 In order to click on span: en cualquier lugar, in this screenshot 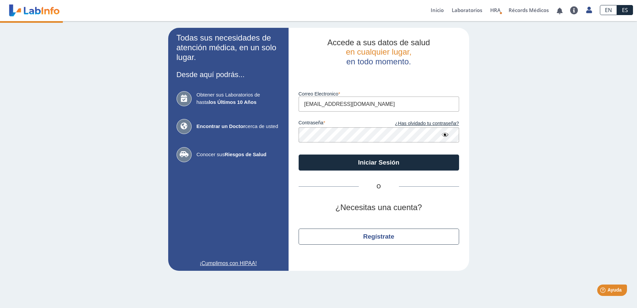, I will do `click(379, 52)`.